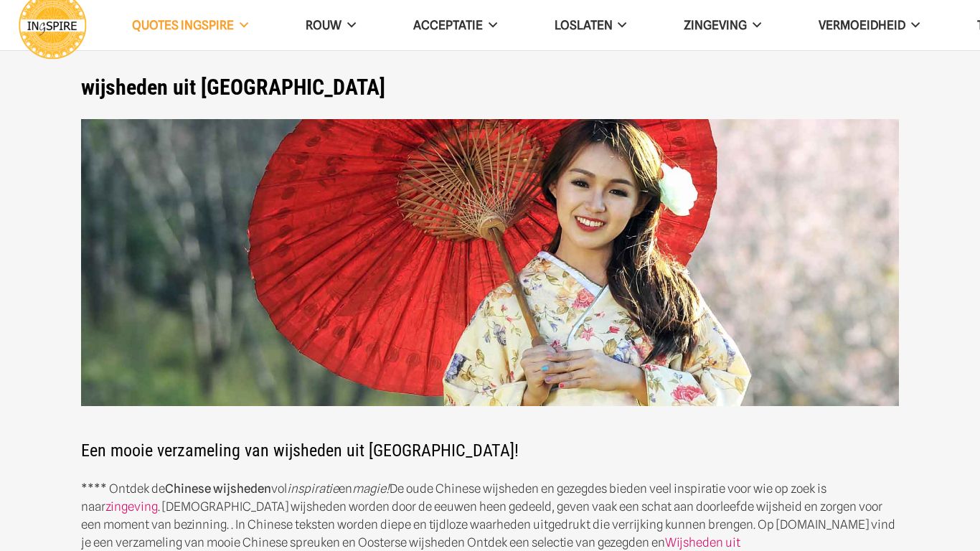 The image size is (980, 551). Describe the element at coordinates (715, 25) in the screenshot. I see `span: Zingeving` at that location.